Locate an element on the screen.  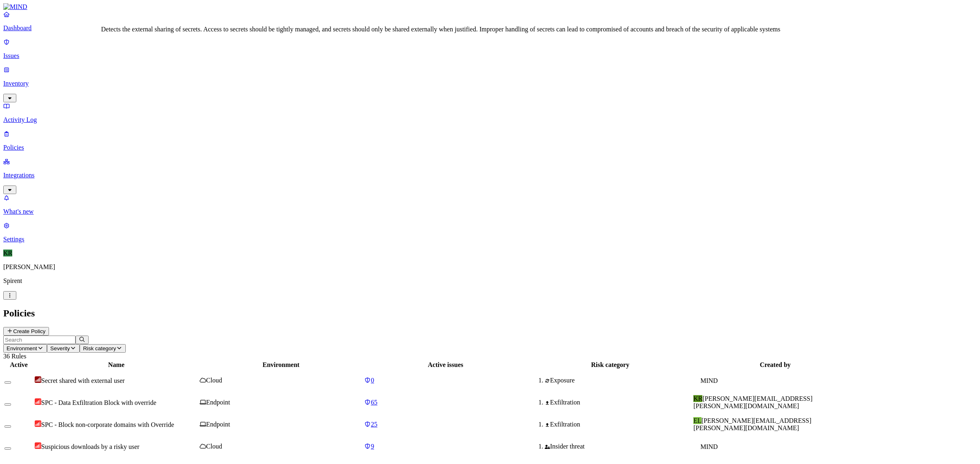
span: Risk category is located at coordinates (99, 349).